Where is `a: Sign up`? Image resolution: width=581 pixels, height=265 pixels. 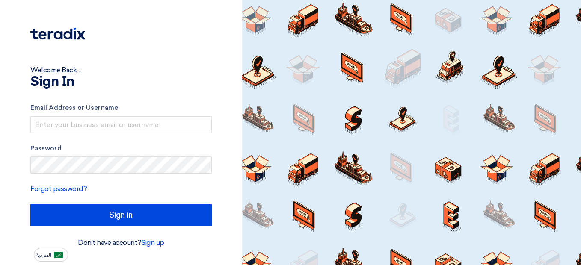
a: Sign up is located at coordinates (153, 243).